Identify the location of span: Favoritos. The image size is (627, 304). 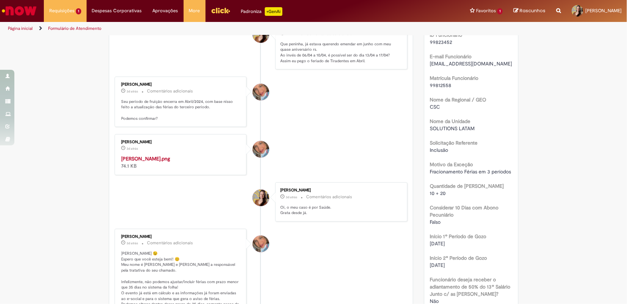
(486, 11).